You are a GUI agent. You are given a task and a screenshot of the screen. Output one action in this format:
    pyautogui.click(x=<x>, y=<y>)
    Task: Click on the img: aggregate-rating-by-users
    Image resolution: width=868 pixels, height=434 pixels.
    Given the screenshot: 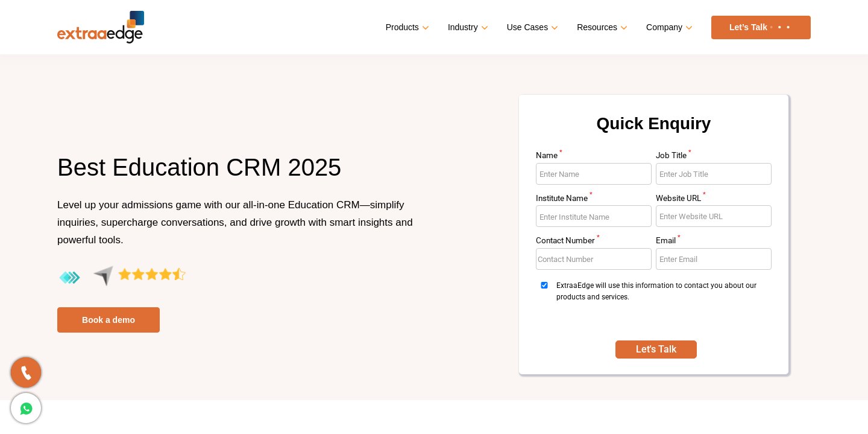 What is the action you would take?
    pyautogui.click(x=122, y=278)
    